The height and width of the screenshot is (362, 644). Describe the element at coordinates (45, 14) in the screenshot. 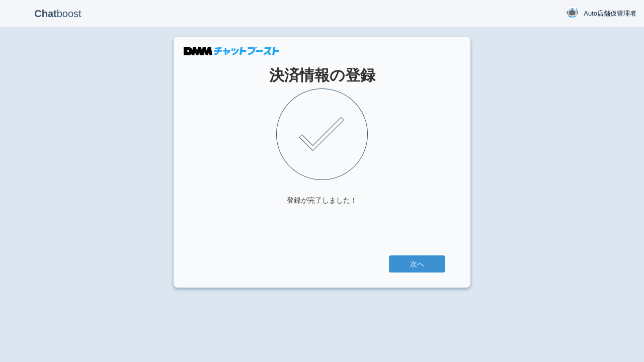

I see `b: Chat` at that location.